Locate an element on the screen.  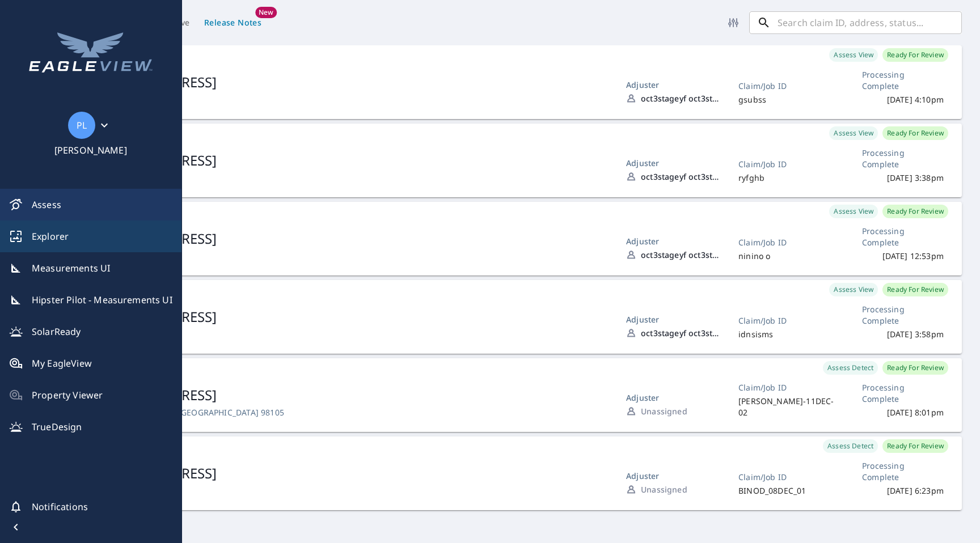
div: Explorer is located at coordinates (16, 237).